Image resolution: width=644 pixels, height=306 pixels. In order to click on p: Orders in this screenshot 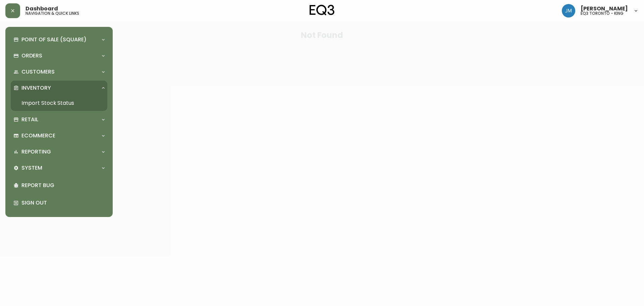, I will do `click(32, 56)`.